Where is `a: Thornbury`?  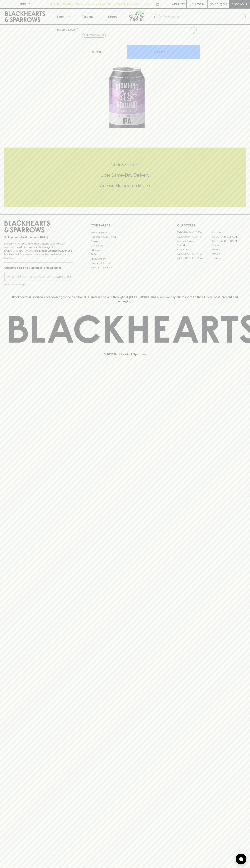 a: Thornbury is located at coordinates (229, 259).